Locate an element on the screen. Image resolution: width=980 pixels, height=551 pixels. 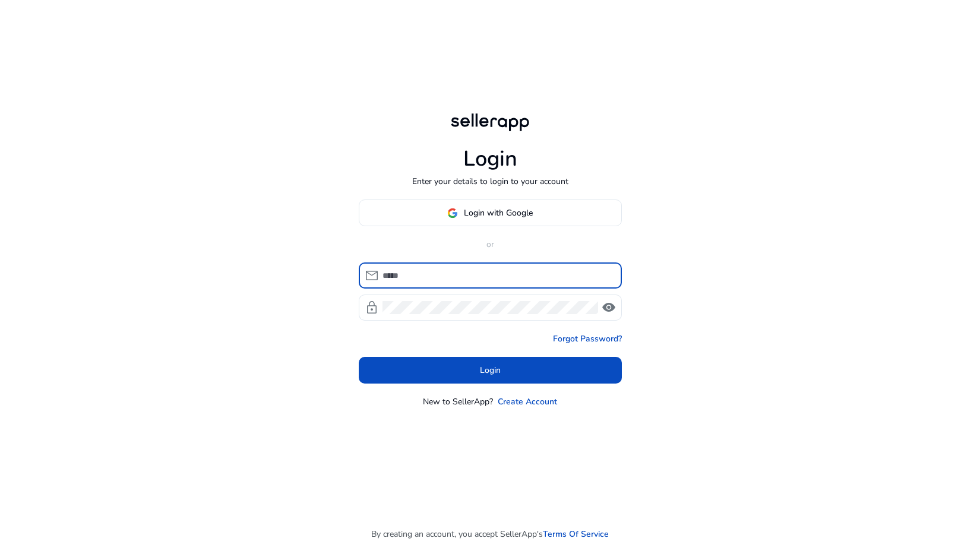
h1: Login is located at coordinates (490, 158).